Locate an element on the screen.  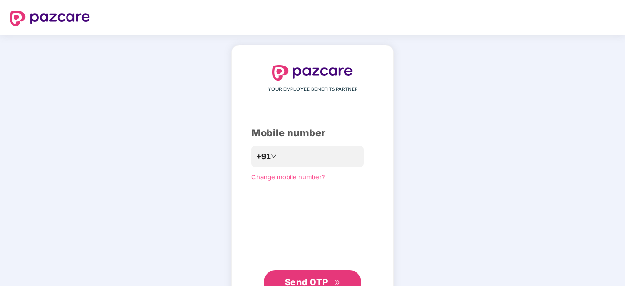
span: Change mobile number? is located at coordinates (288, 177).